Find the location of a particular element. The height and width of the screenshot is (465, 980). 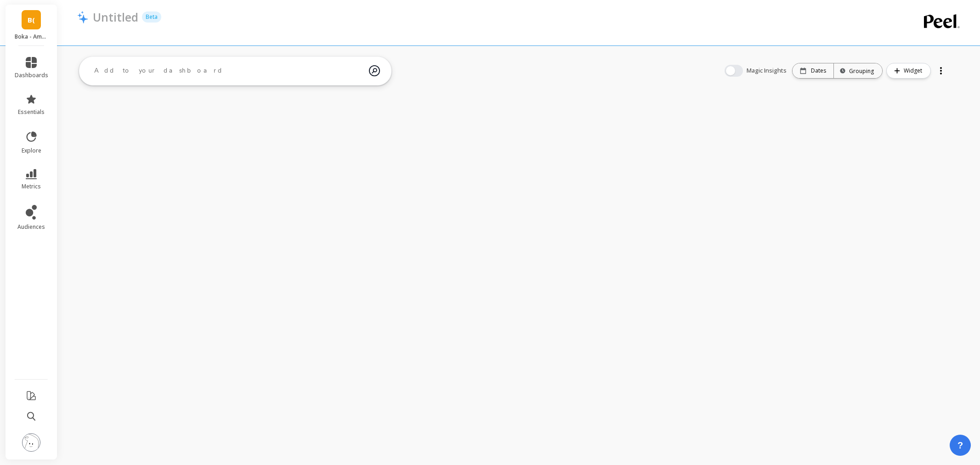

p: Boka - Amazon (Essor) is located at coordinates (31, 37).